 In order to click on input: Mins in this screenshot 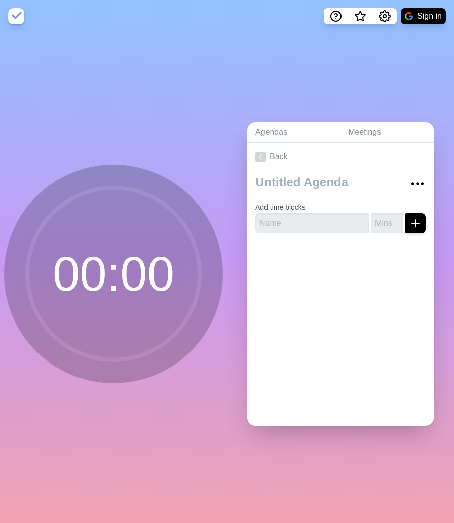, I will do `click(387, 223)`.